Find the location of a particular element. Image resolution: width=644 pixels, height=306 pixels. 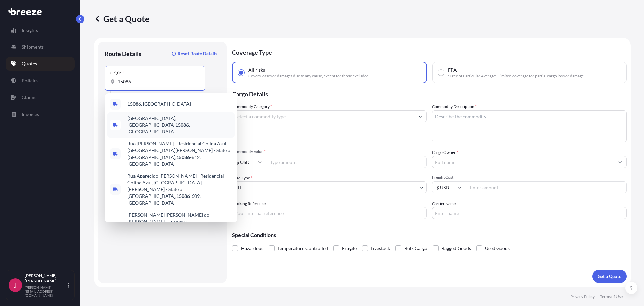

span: Used Goods is located at coordinates (498, 248).